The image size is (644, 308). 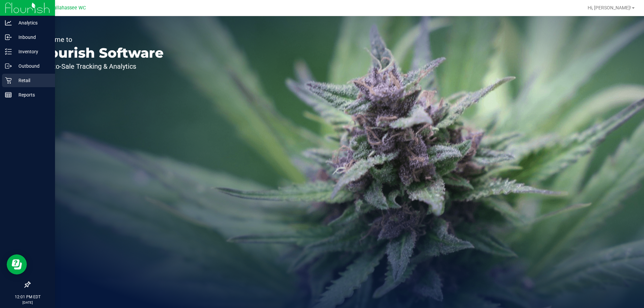 I want to click on p: Retail, so click(x=32, y=80).